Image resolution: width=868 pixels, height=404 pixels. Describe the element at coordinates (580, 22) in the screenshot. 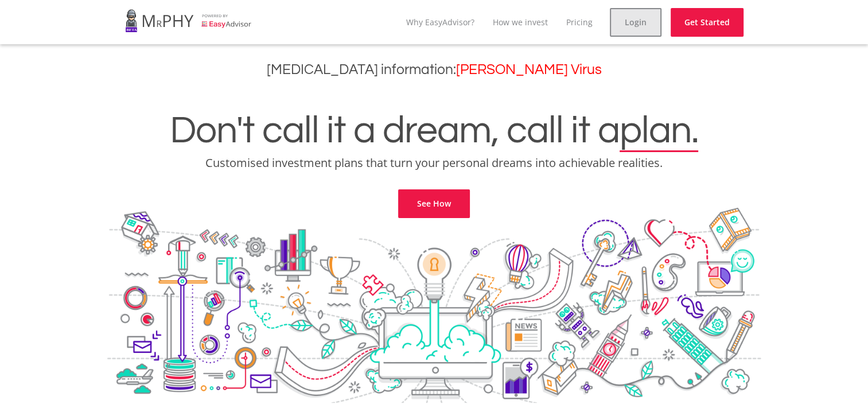

I see `a: Pricing` at that location.